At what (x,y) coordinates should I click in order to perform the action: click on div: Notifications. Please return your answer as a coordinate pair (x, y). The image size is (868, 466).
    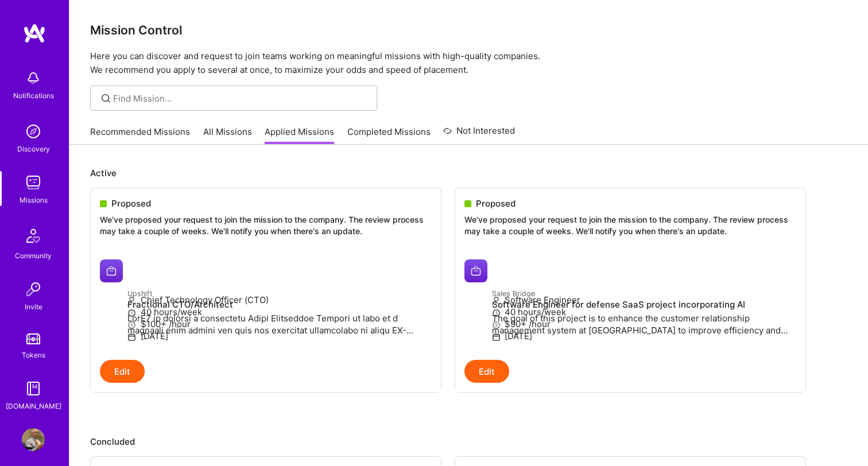
    Looking at the image, I should click on (33, 95).